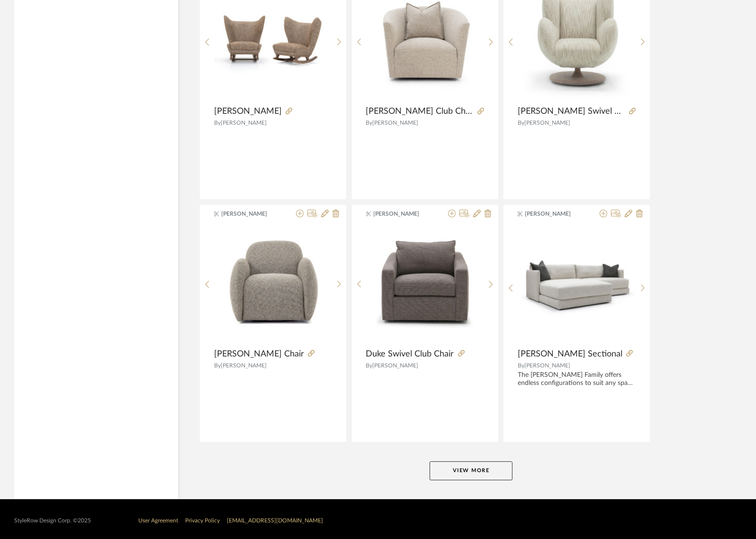 The height and width of the screenshot is (539, 756). What do you see at coordinates (158, 520) in the screenshot?
I see `a: User Agreement` at bounding box center [158, 520].